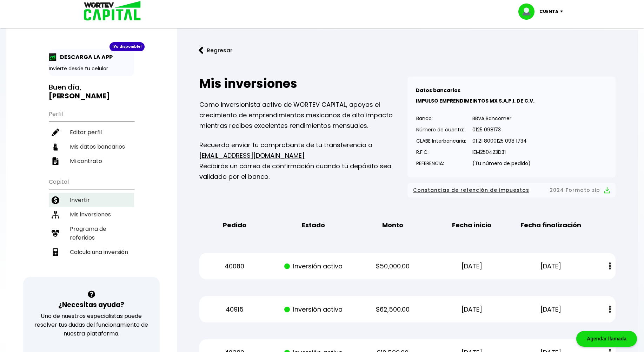 Image resolution: width=644 pixels, height=352 pixels. What do you see at coordinates (393, 310) in the screenshot?
I see `p: $62,500.00` at bounding box center [393, 310].